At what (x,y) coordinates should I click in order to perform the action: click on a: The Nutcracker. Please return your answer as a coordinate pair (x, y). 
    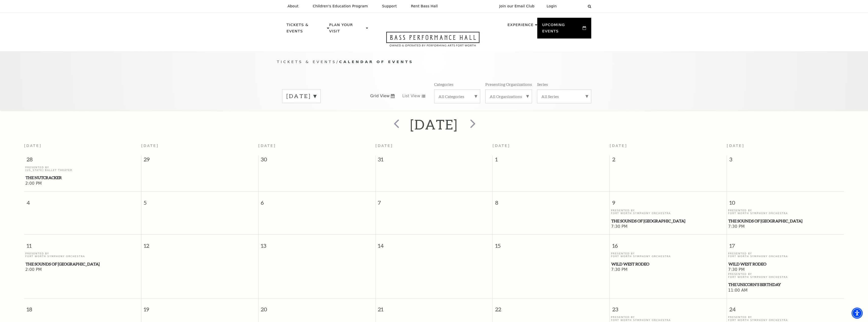
    Looking at the image, I should click on (82, 178).